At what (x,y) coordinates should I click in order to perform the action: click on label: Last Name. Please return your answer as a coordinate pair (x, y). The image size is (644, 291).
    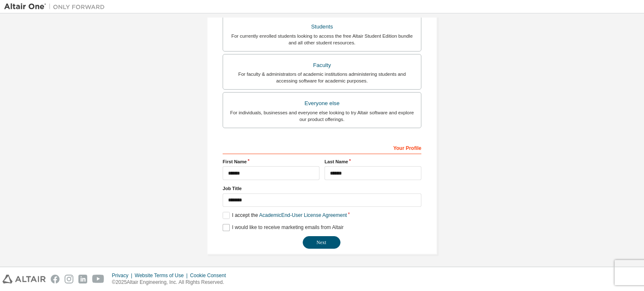
    Looking at the image, I should click on (373, 162).